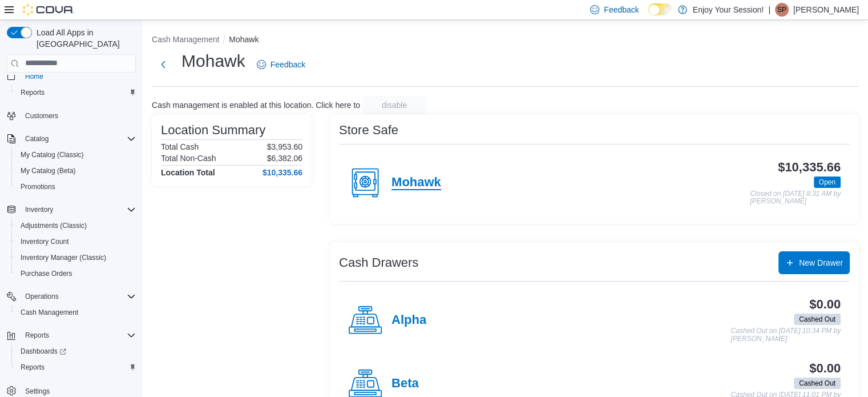 The width and height of the screenshot is (868, 397). What do you see at coordinates (256, 105) in the screenshot?
I see `p: Cash management is enabled at this location. Click here to` at bounding box center [256, 105].